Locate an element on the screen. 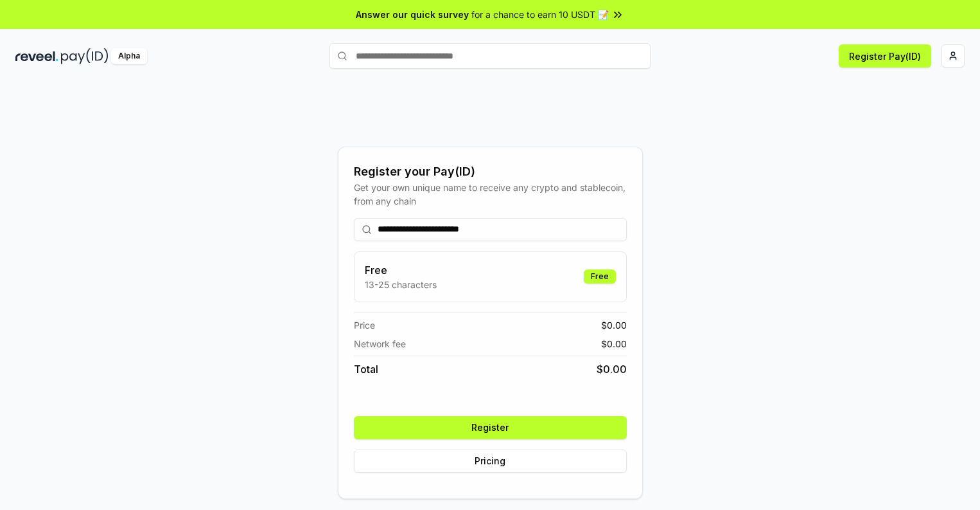 This screenshot has height=510, width=980. span: Answer our quick survey is located at coordinates (412, 14).